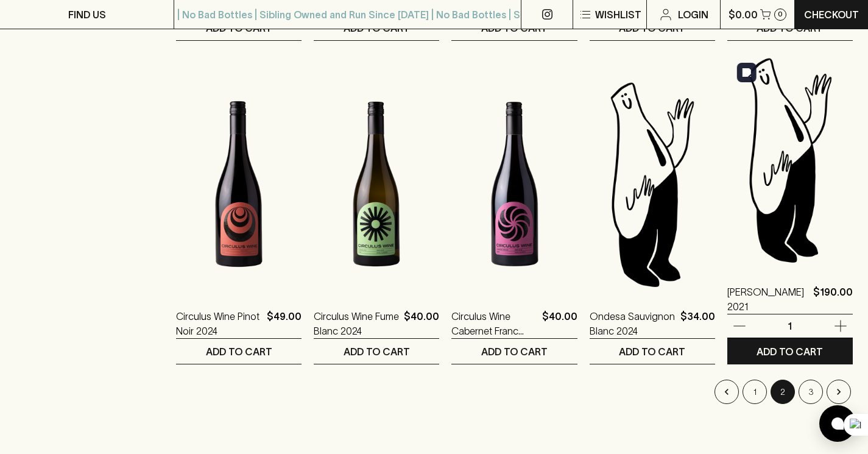 The image size is (868, 454). I want to click on p: Login, so click(693, 14).